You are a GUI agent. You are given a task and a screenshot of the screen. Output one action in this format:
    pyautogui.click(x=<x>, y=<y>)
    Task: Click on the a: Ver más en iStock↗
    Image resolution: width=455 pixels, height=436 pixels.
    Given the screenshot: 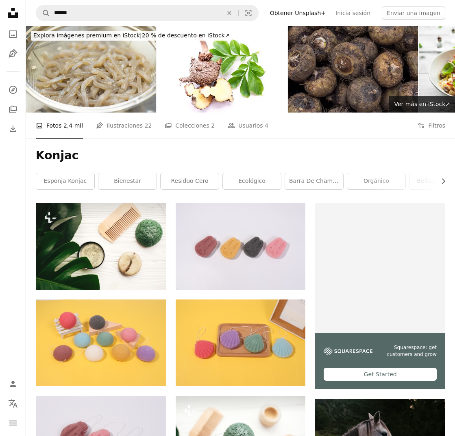 What is the action you would take?
    pyautogui.click(x=422, y=104)
    